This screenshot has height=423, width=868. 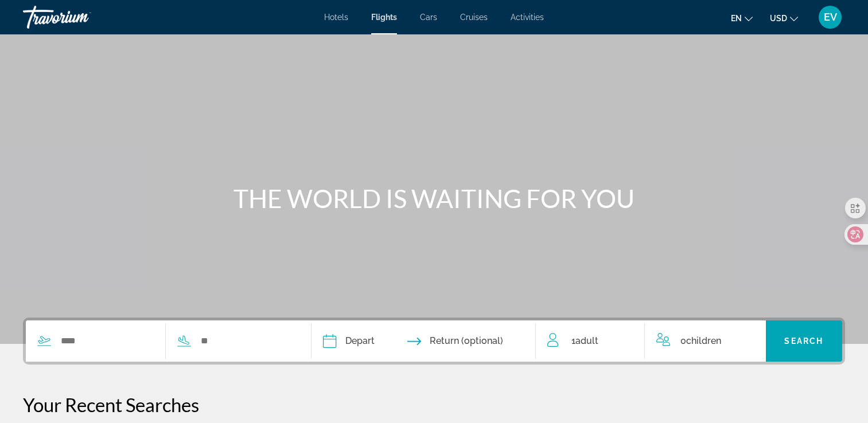 I want to click on span: Cruises, so click(x=474, y=17).